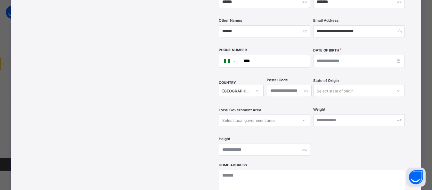  What do you see at coordinates (227, 83) in the screenshot?
I see `span: COUNTRY` at bounding box center [227, 83].